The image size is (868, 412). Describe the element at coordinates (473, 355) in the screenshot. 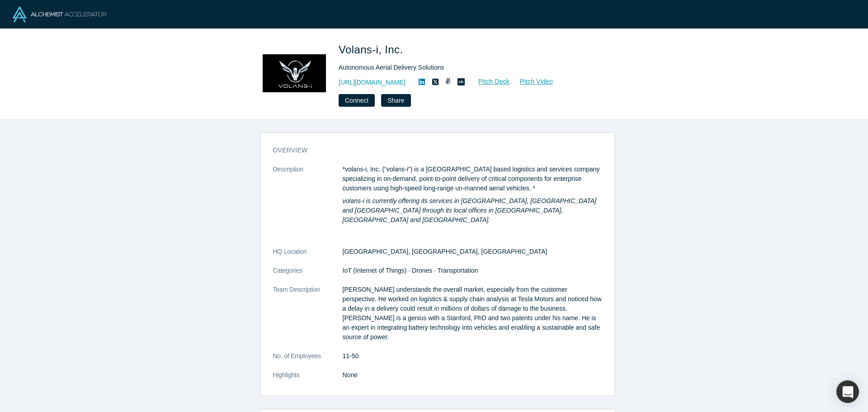

I see `dd: 11-50` at that location.